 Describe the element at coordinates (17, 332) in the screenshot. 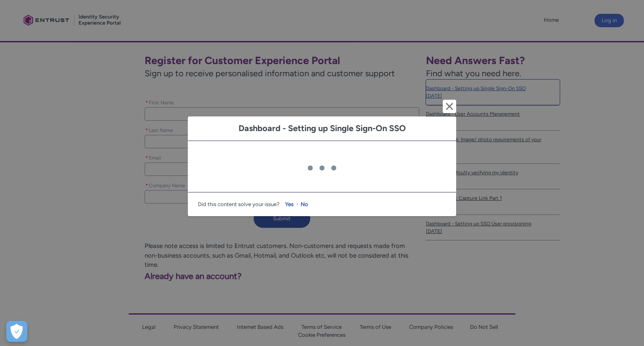

I see `button: Open Preferences` at that location.